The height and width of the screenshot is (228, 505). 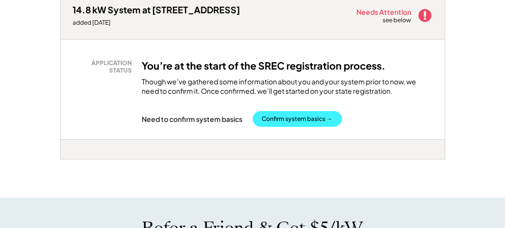 What do you see at coordinates (264, 66) in the screenshot?
I see `h3: You’re at the start of the SREC registration process.` at bounding box center [264, 66].